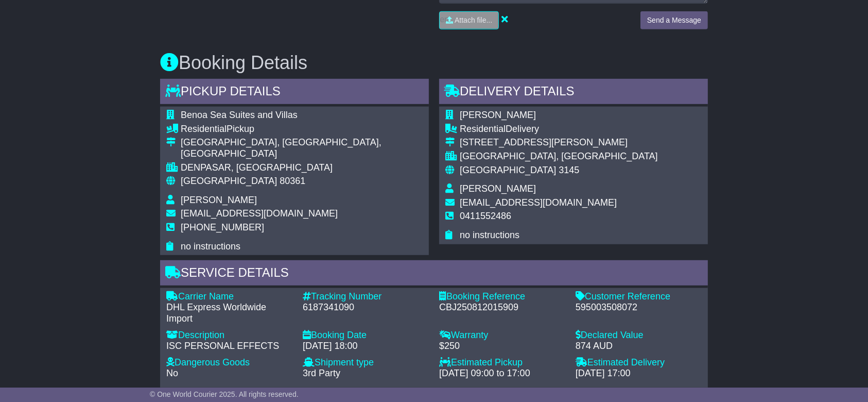 The width and height of the screenshot is (868, 402). What do you see at coordinates (434, 63) in the screenshot?
I see `h3: Booking Details` at bounding box center [434, 63].